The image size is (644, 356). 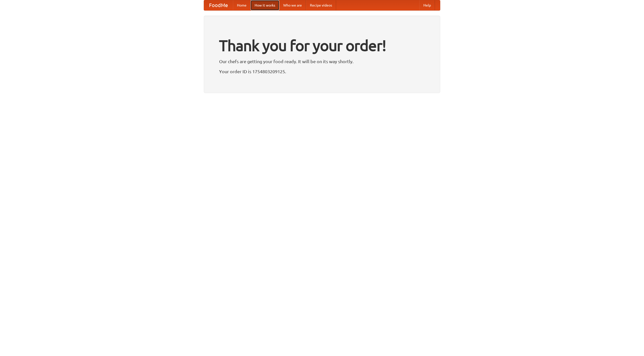 What do you see at coordinates (322, 45) in the screenshot?
I see `h1: Thank you for your order!` at bounding box center [322, 45].